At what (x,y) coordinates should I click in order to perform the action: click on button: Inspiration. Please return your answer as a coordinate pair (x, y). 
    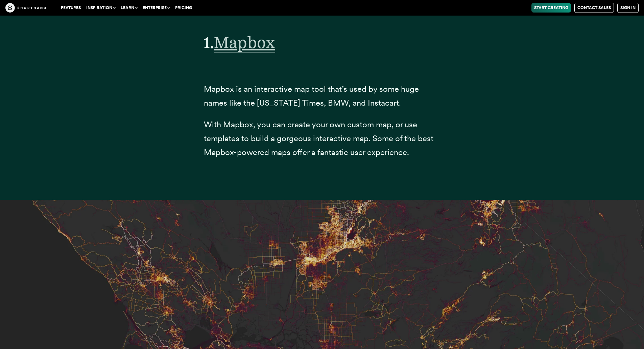
    Looking at the image, I should click on (101, 8).